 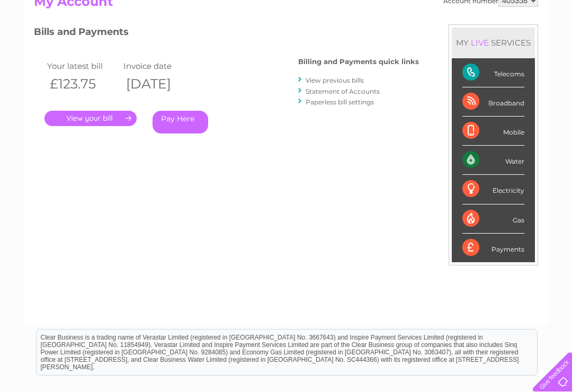 What do you see at coordinates (83, 84) in the screenshot?
I see `th: £123.75` at bounding box center [83, 84].